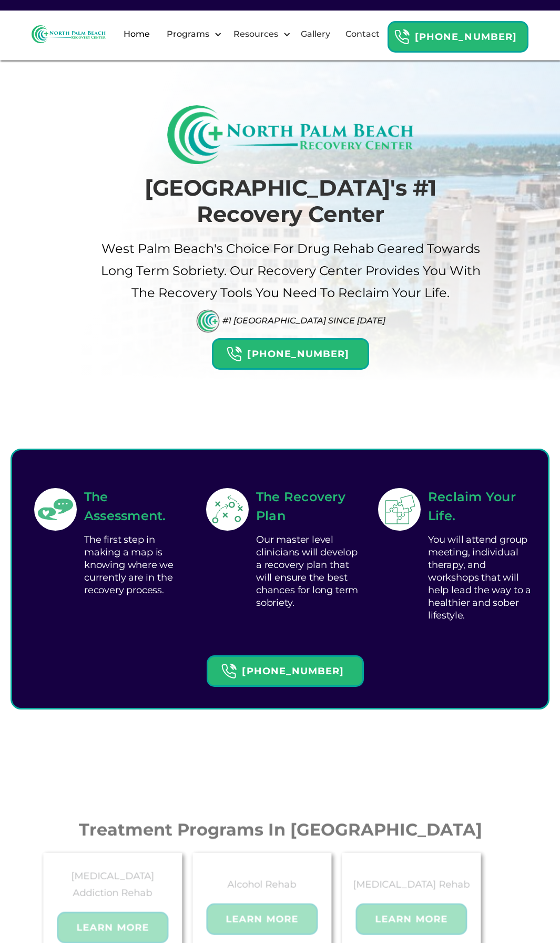 This screenshot has height=943, width=560. I want to click on div: You will attend group meeting, individual therapy, and workshops that will help lead the way to a..., so click(483, 578).